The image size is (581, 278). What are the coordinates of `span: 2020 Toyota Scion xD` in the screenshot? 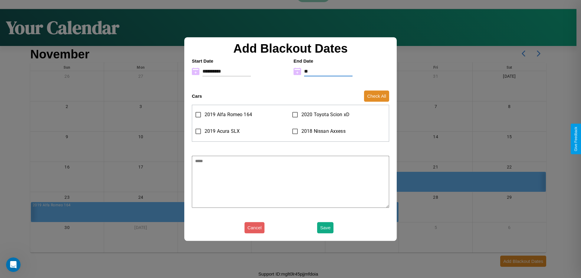 It's located at (326, 115).